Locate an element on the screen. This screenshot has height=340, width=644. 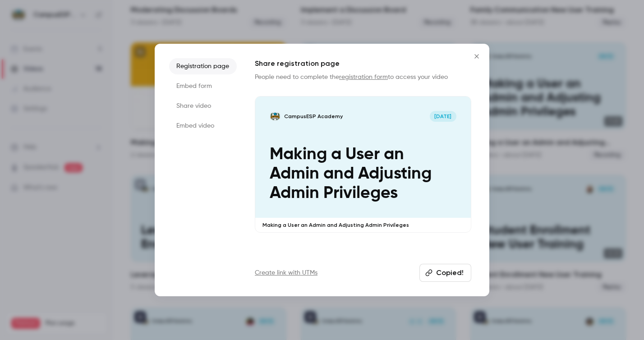
li: Embed video is located at coordinates (203, 126).